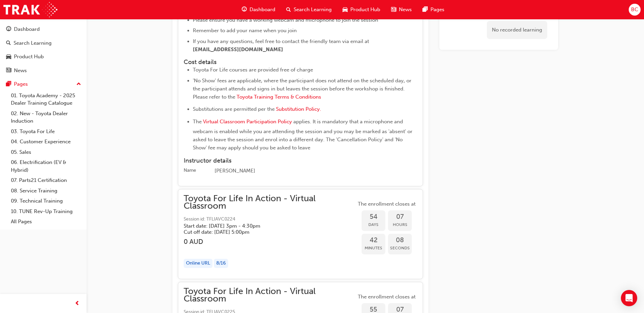  What do you see at coordinates (434, 10) in the screenshot?
I see `a: pages-iconPages` at bounding box center [434, 10].